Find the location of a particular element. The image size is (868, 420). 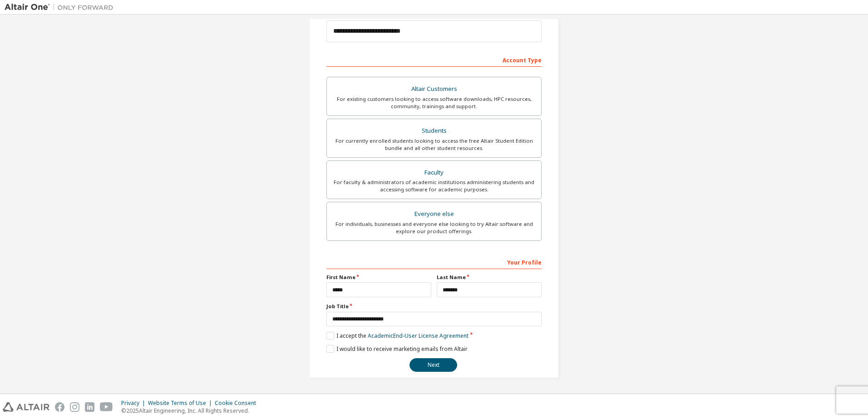

div: Your Profile is located at coordinates (434, 261).